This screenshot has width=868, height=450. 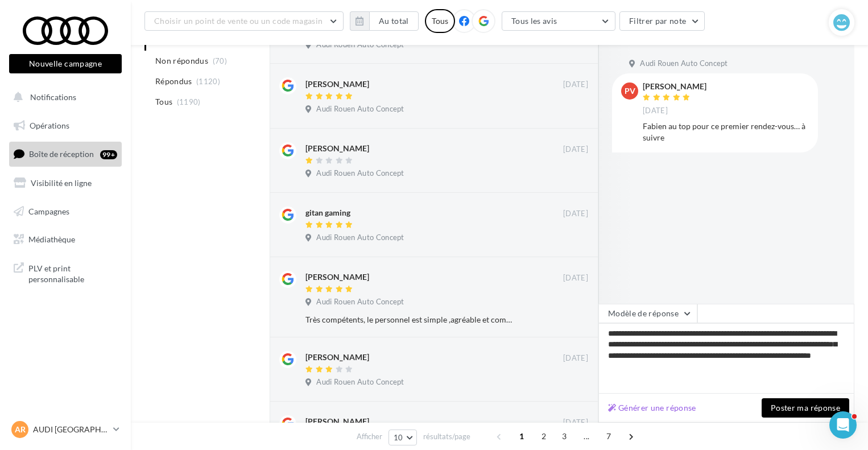 What do you see at coordinates (662, 21) in the screenshot?
I see `button: Filtrer par note` at bounding box center [662, 21].